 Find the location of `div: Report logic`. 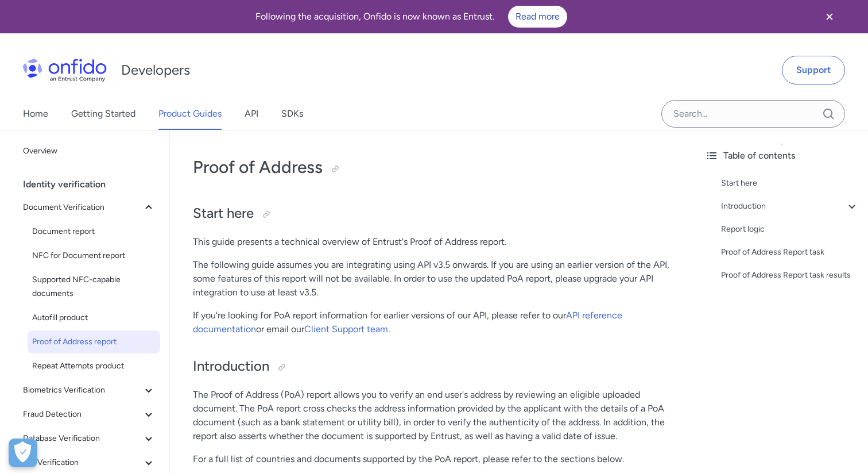

div: Report logic is located at coordinates (790, 229).